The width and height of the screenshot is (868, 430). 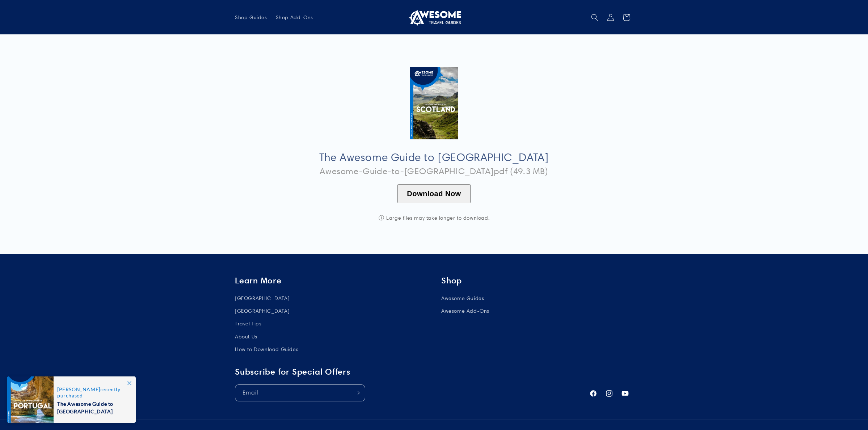 I want to click on a: Awesome Add-Ons, so click(x=465, y=311).